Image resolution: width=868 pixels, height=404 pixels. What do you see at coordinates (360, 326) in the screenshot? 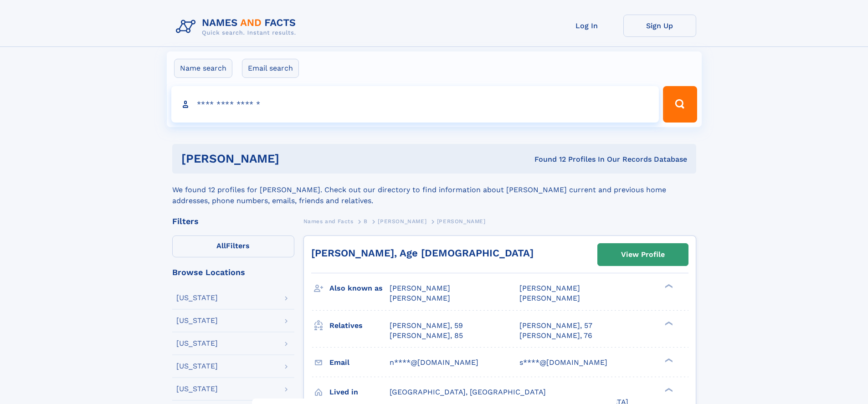
I see `h3: Relatives` at bounding box center [360, 326].